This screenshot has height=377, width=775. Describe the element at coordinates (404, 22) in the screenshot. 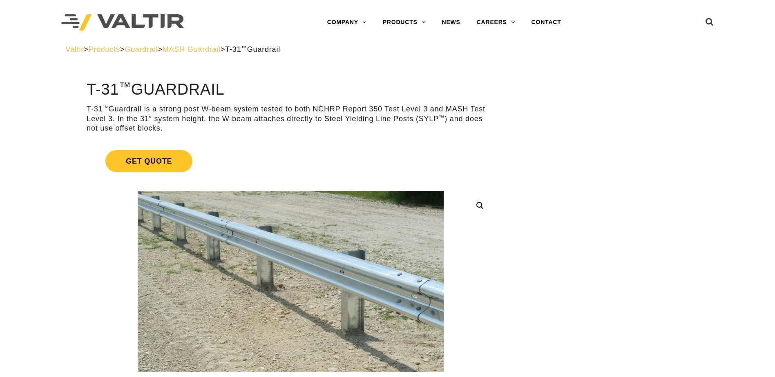

I see `a: PRODUCTS` at that location.